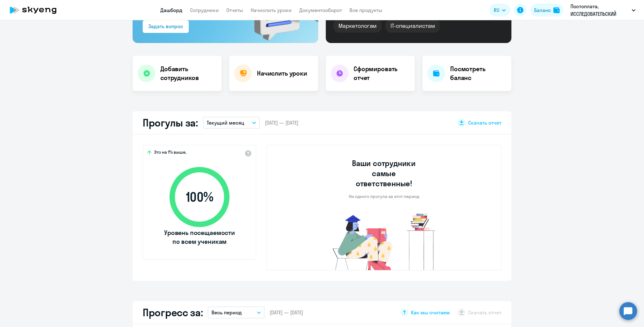 This screenshot has width=644, height=327. What do you see at coordinates (282, 73) in the screenshot?
I see `h4: Начислить уроки` at bounding box center [282, 73].